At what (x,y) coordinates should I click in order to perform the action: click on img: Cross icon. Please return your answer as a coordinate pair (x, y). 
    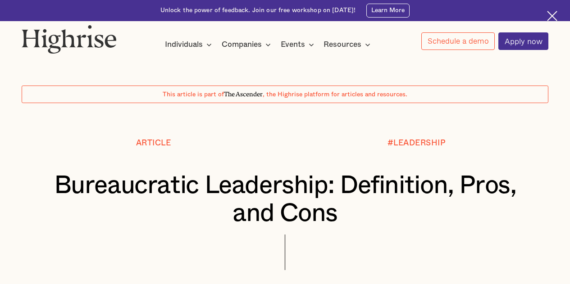
    Looking at the image, I should click on (552, 16).